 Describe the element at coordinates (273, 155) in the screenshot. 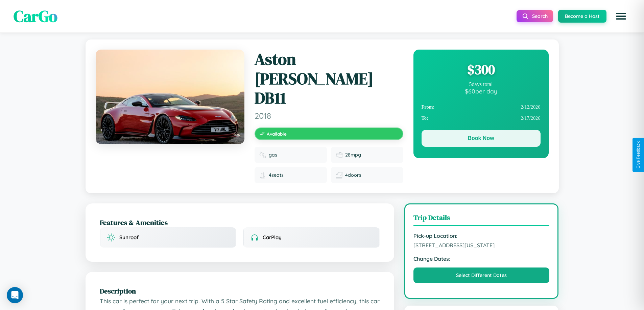

I see `span: gas` at that location.